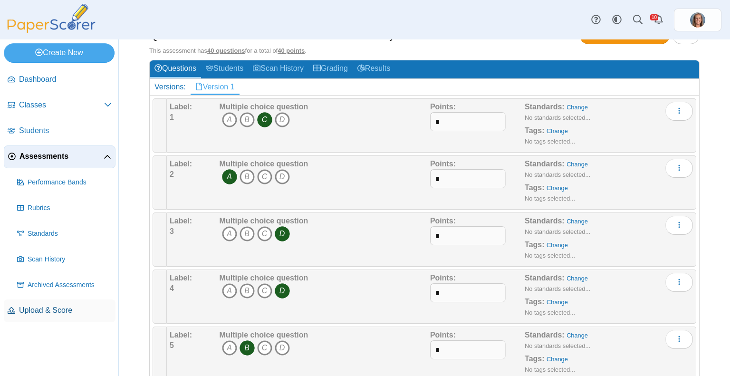 This screenshot has width=730, height=376. I want to click on a: Performance Bands, so click(64, 183).